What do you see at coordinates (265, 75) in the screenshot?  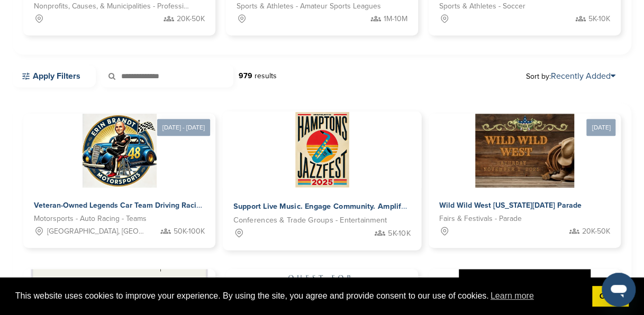 I see `span: results` at bounding box center [265, 75].